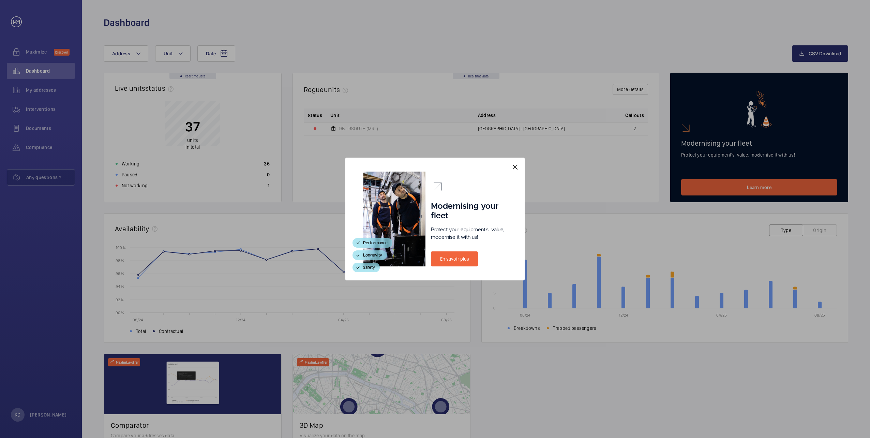 This screenshot has height=438, width=870. I want to click on a: En savoir plus, so click(454, 259).